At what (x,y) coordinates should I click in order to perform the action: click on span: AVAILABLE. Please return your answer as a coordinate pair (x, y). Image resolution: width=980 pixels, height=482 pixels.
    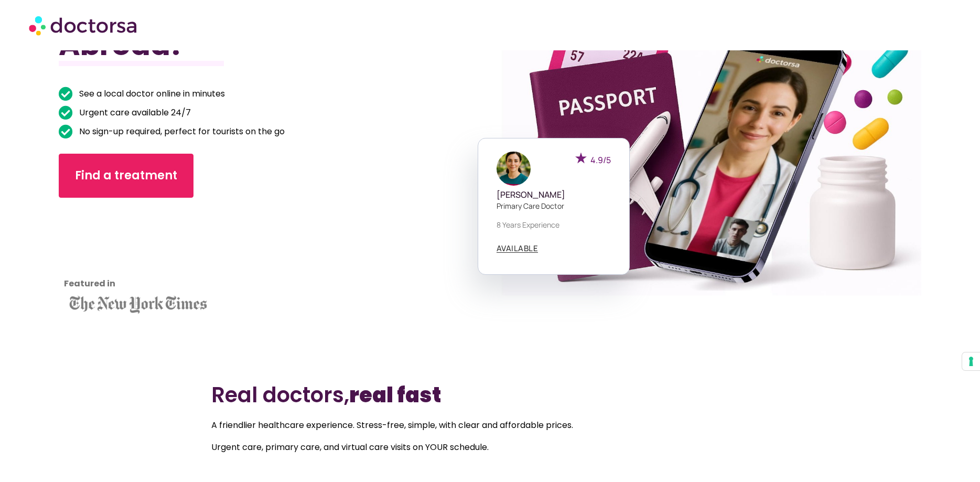
    Looking at the image, I should click on (517, 248).